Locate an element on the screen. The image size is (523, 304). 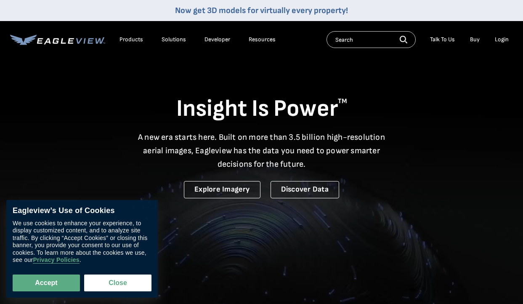
div: Login is located at coordinates (502, 40).